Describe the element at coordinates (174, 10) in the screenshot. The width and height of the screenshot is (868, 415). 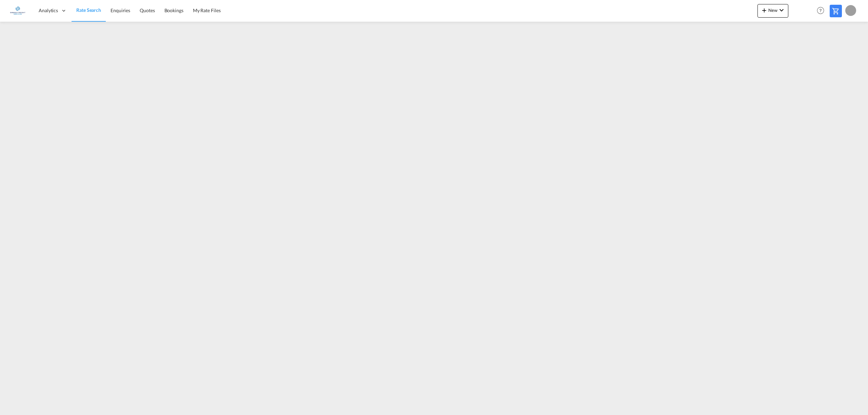
I see `span: Bookings` at that location.